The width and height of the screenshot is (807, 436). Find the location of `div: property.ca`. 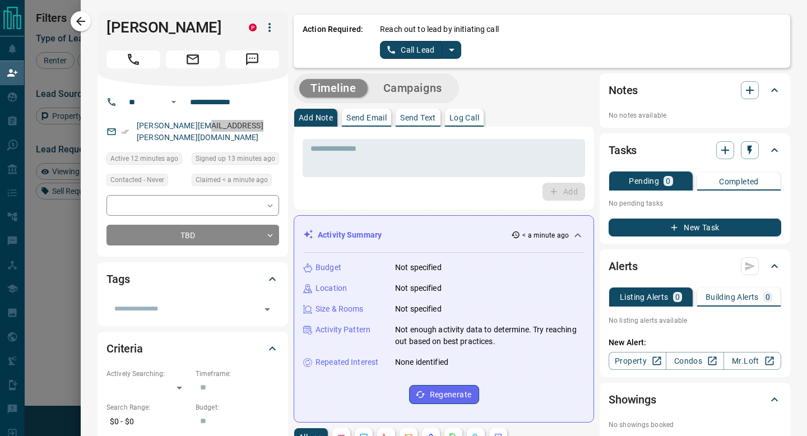

div: property.ca is located at coordinates (253, 27).